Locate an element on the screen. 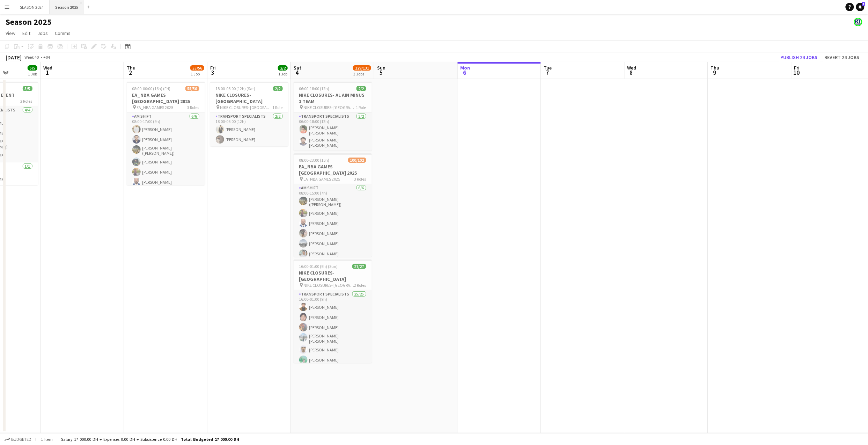  div: 3 Jobs is located at coordinates (362, 74).